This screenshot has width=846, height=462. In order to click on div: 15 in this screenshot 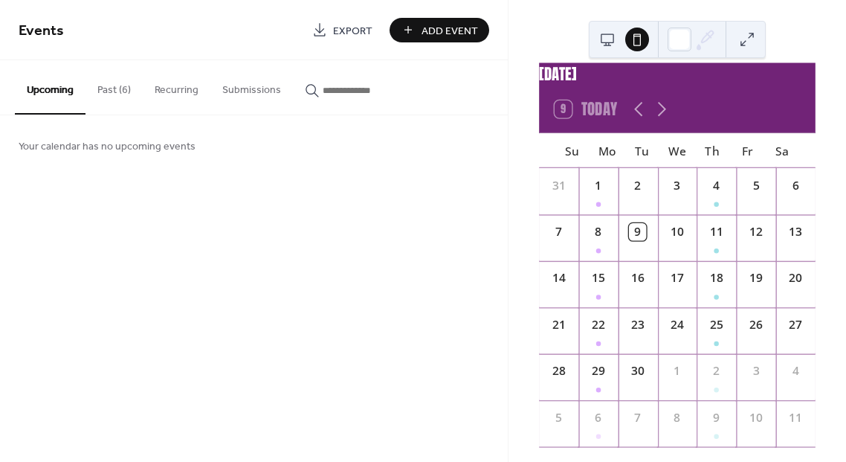, I will do `click(598, 278)`.